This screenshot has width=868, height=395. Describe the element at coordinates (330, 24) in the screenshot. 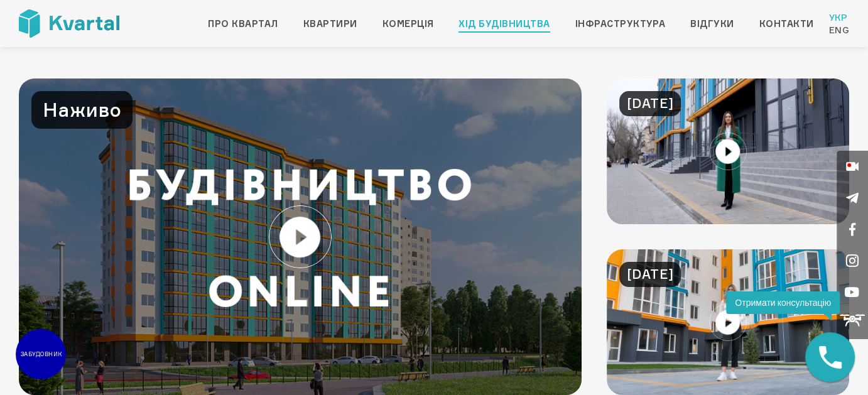

I see `a: Квартири` at that location.